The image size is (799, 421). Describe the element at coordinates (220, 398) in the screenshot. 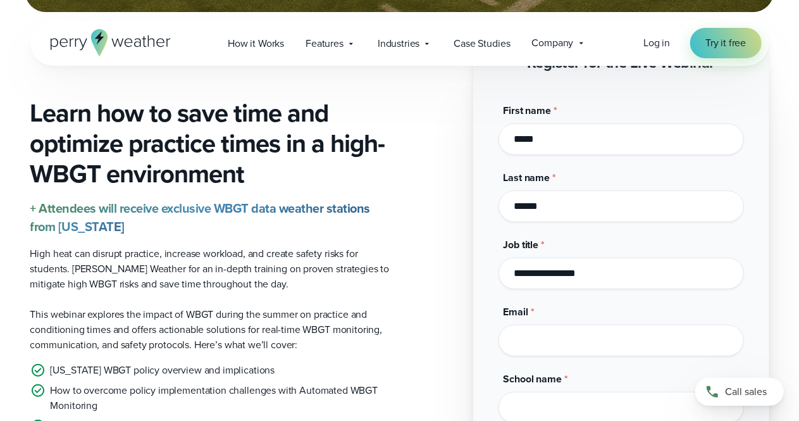

I see `p: How to overcome policy implementation challenges with Automated WBGT Monitoring` at that location.